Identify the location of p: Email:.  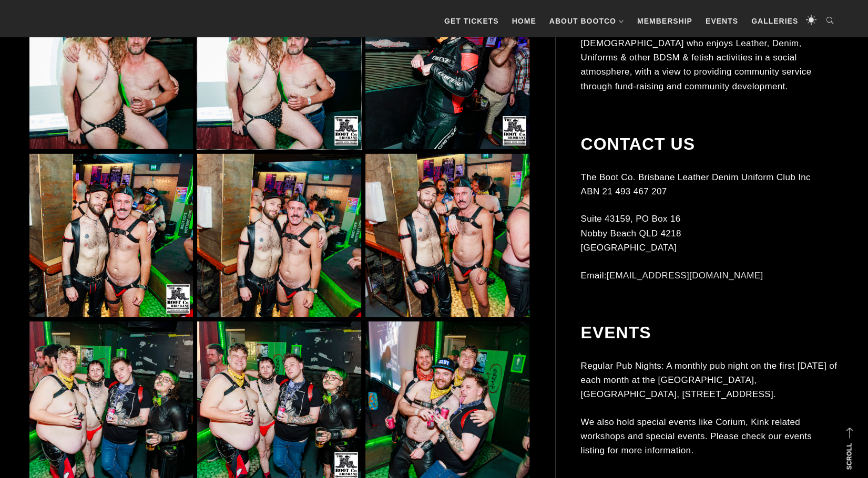
(709, 275).